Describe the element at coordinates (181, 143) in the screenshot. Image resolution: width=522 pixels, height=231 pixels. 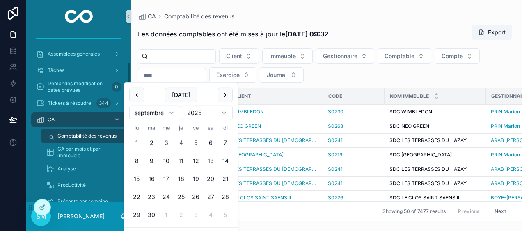
I see `button: jeudi 4 septembre 2025` at that location.